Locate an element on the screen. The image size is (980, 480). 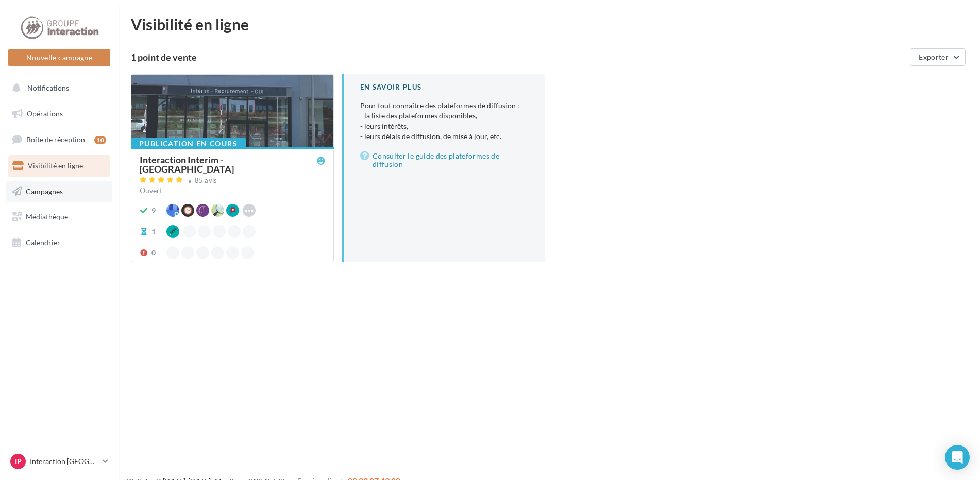
a: Visibilité en ligne is located at coordinates (60, 166).